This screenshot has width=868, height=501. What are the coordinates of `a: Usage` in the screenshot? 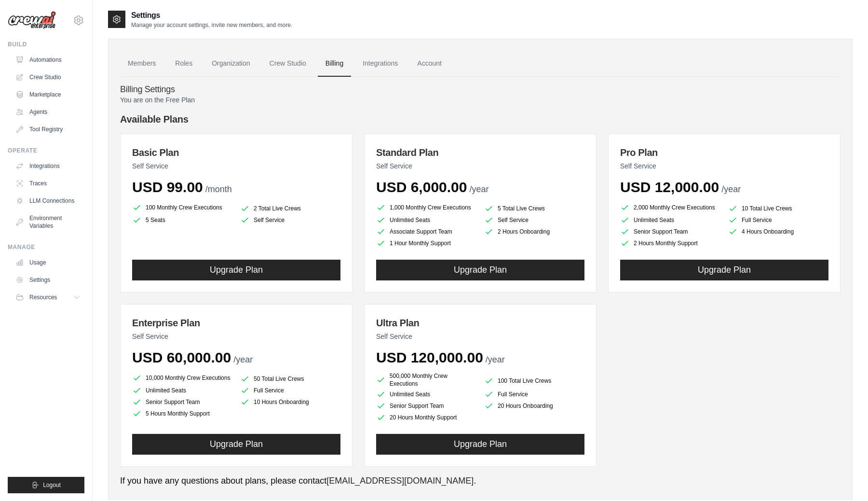 It's located at (48, 262).